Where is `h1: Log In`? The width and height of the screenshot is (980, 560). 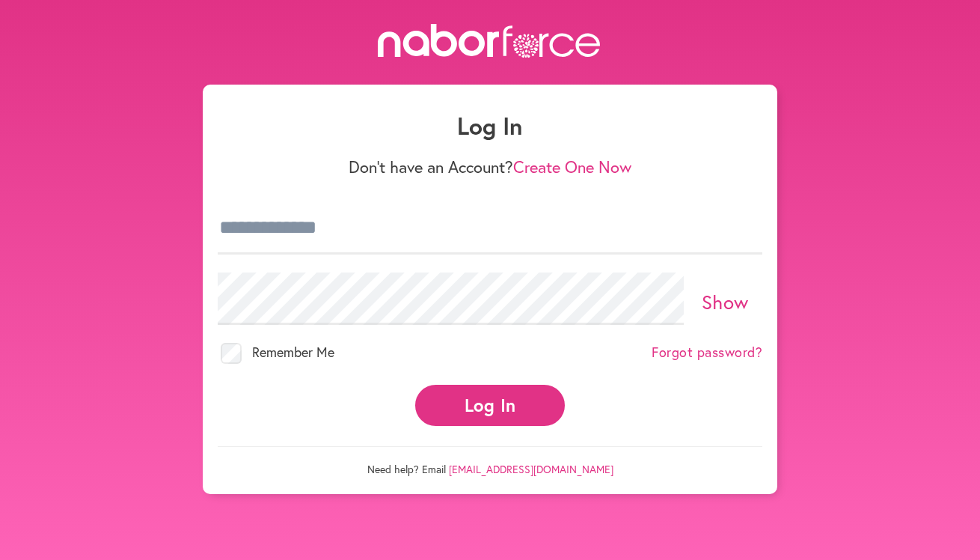
h1: Log In is located at coordinates (490, 126).